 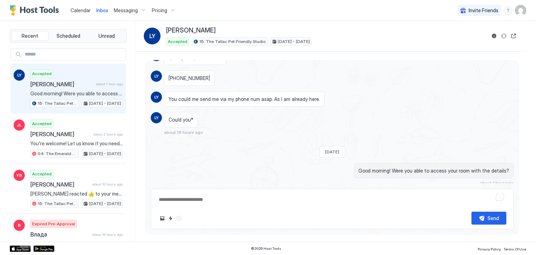 I want to click on button: Sync reservation, so click(x=503, y=36).